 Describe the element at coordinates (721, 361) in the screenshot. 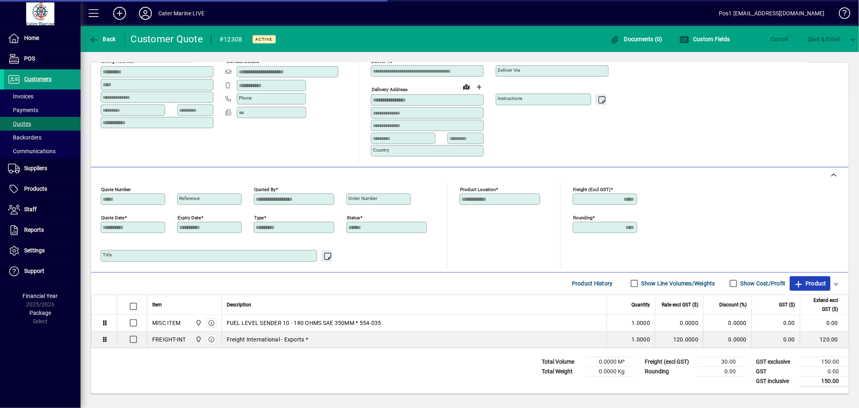

I see `td: 30.00` at that location.